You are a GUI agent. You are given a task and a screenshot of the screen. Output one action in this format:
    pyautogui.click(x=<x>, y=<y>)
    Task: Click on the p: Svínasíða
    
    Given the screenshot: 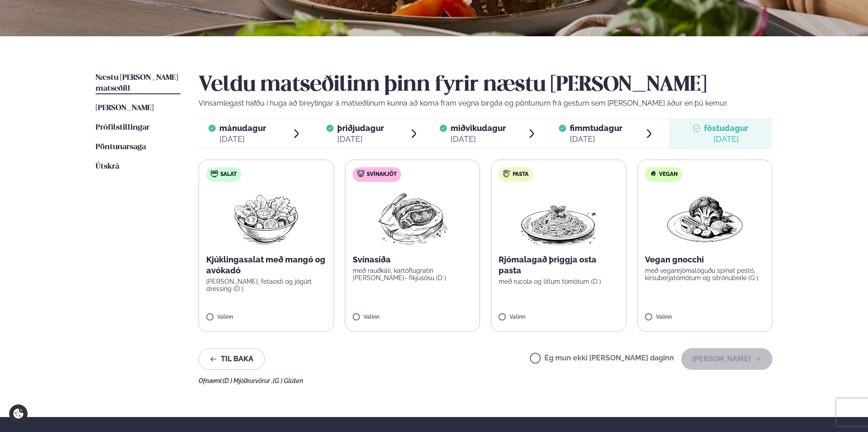 What is the action you would take?
    pyautogui.click(x=412, y=259)
    